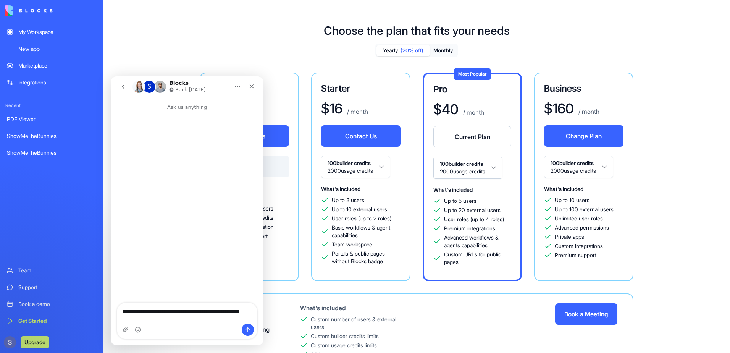  What do you see at coordinates (15, 253) in the screenshot?
I see `button: Upload attachment` at bounding box center [15, 253].